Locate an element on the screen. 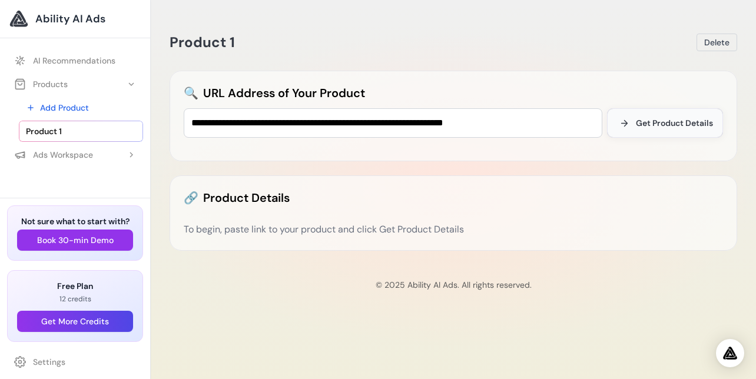 Image resolution: width=756 pixels, height=379 pixels. button: Get More Credits is located at coordinates (75, 321).